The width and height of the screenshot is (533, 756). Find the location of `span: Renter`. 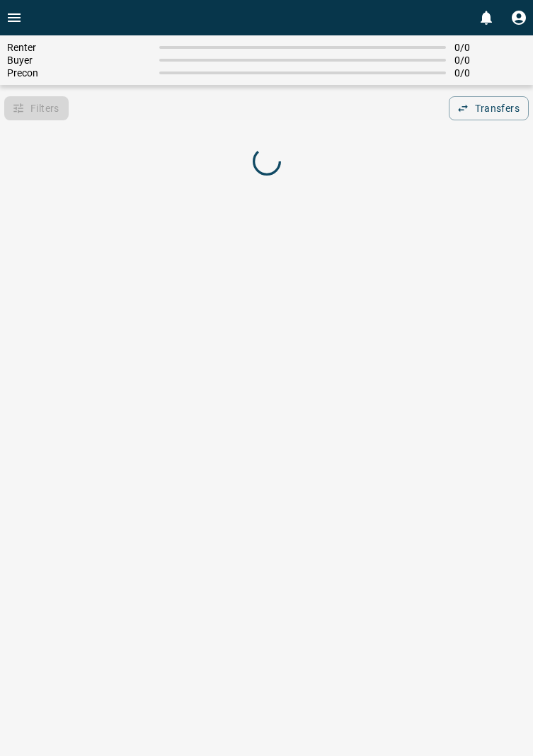

span: Renter is located at coordinates (78, 48).